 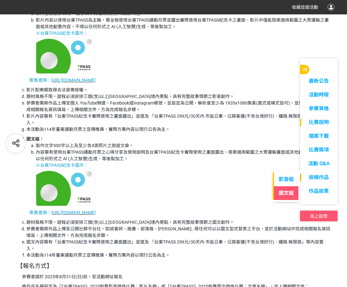 What do you see at coordinates (57, 90) in the screenshot?
I see `span: 影片配樂需取得合法音樂授權。` at bounding box center [57, 90].